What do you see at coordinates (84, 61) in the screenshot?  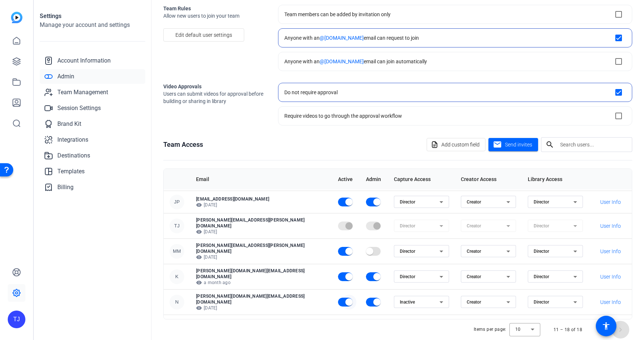 I see `span: Account Information` at bounding box center [84, 61].